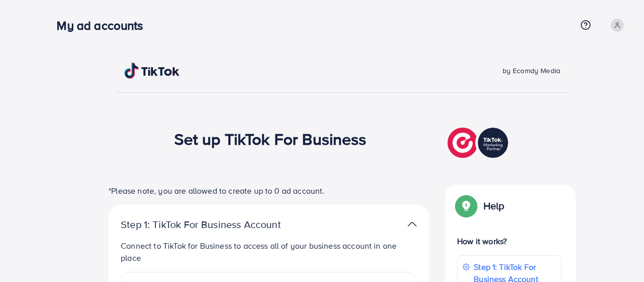  I want to click on p: *Please note, you are allowed to create up to 0 ad account., so click(268, 191).